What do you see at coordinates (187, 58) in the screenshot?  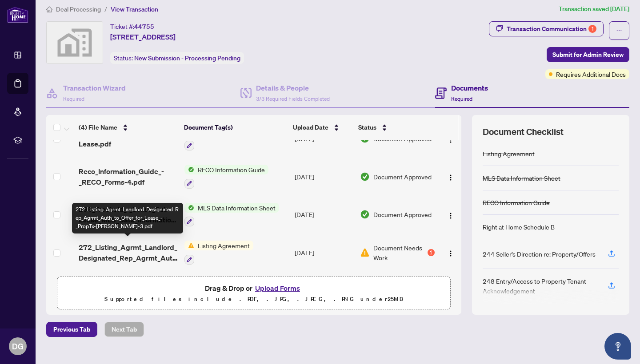 I see `span: New Submission - Processing Pending` at bounding box center [187, 58].